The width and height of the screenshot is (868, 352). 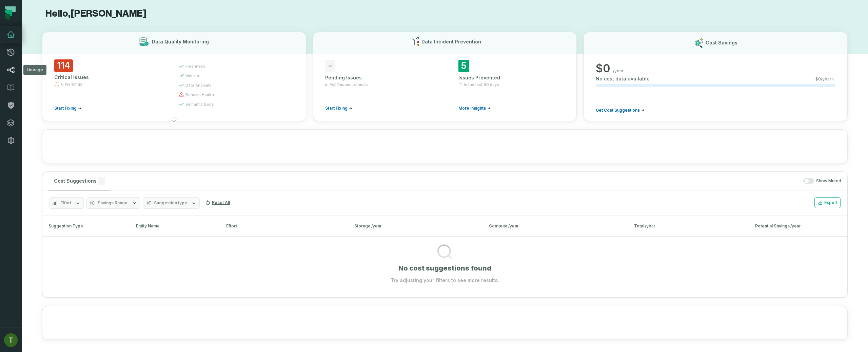 I want to click on button: Cost Suggestions, so click(x=80, y=181).